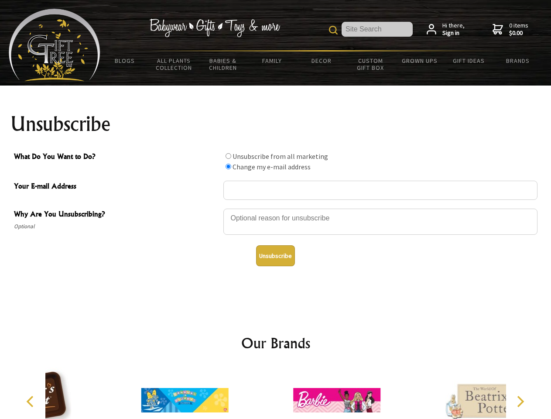  I want to click on h1: Unsubscribe, so click(276, 124).